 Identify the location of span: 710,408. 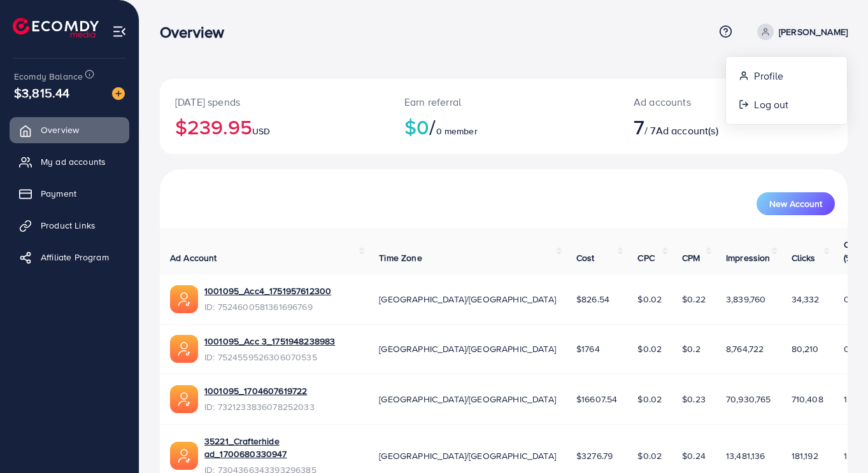
(808, 399).